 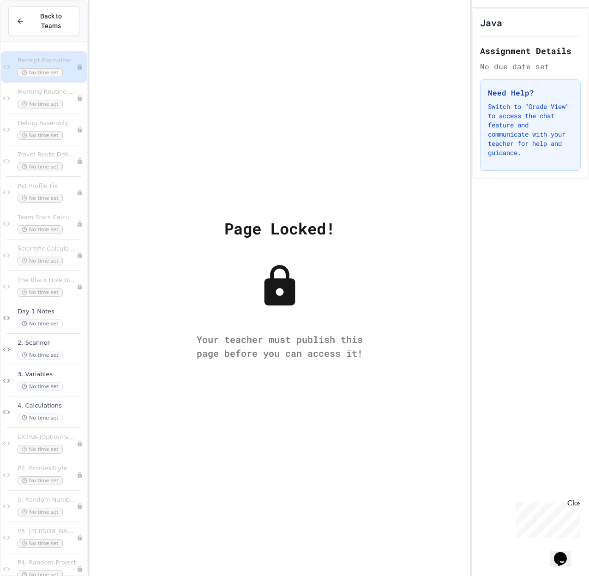 What do you see at coordinates (47, 123) in the screenshot?
I see `span: Debug Assembly` at bounding box center [47, 123].